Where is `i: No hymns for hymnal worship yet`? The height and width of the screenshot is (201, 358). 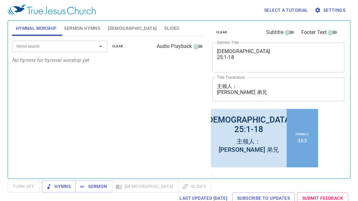
i: No hymns for hymnal worship yet is located at coordinates (50, 60).